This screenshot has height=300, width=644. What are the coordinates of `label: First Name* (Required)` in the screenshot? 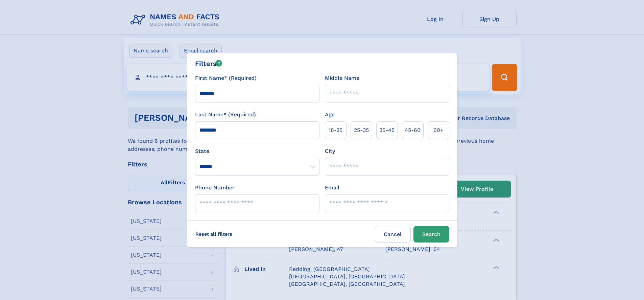 It's located at (226, 78).